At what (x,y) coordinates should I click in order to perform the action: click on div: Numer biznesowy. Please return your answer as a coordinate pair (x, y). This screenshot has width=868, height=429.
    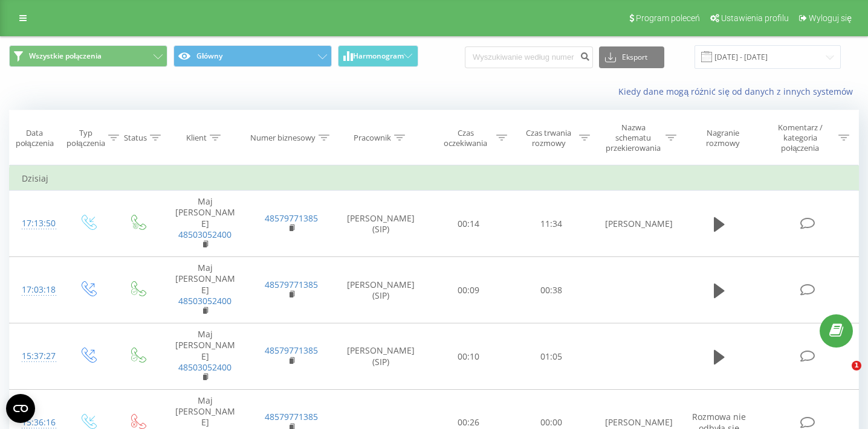
    Looking at the image, I should click on (283, 137).